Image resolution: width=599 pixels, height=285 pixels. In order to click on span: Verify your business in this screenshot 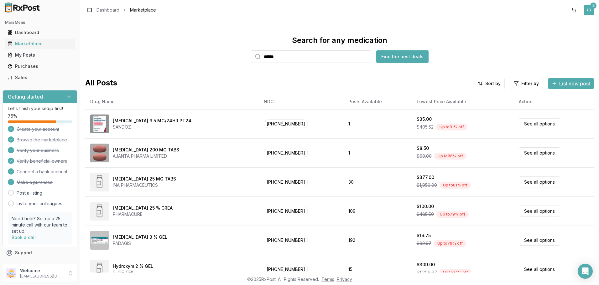, I will do `click(38, 151)`.